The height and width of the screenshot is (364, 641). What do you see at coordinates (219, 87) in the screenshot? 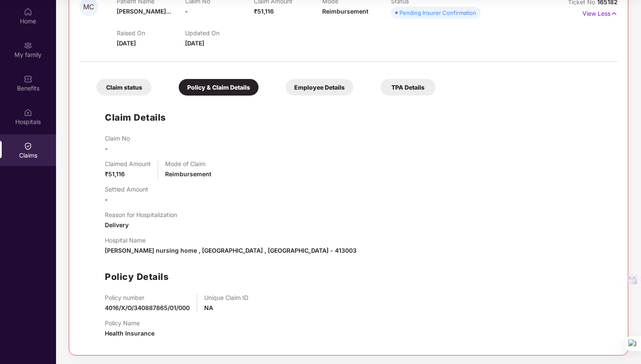
I see `div: Policy & Claim Details` at bounding box center [219, 87].